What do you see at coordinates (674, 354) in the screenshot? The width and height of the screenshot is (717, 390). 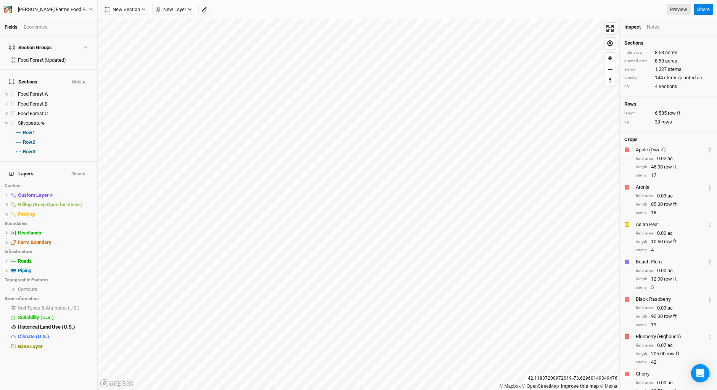 I see `div: 205.00` at bounding box center [674, 354].